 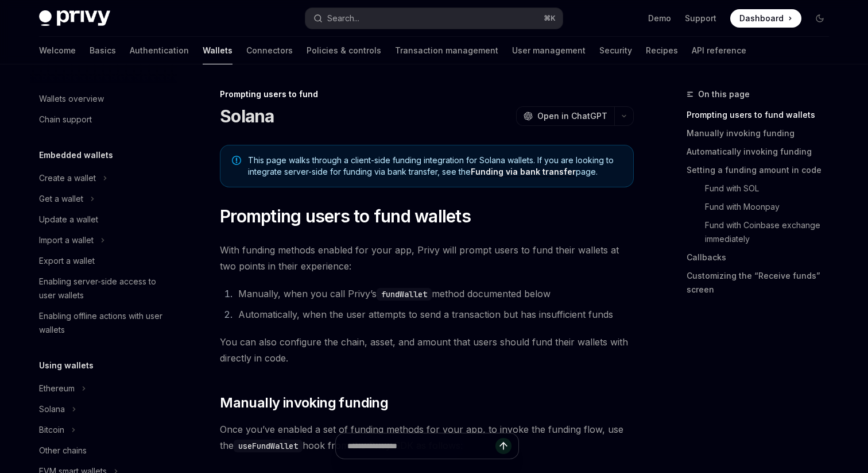 I want to click on li: Manually, when you call Privy’s method documented below, so click(x=434, y=294).